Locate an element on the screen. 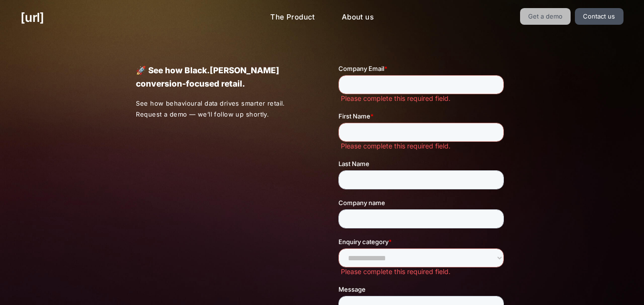  a: About us is located at coordinates (358, 18).